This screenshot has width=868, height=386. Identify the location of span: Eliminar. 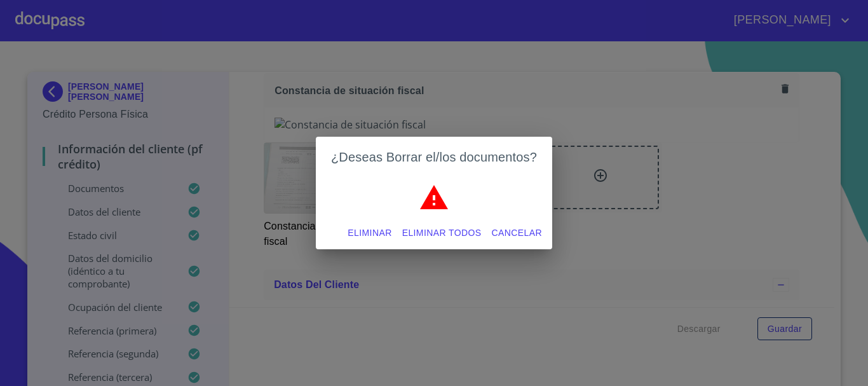
(369, 232).